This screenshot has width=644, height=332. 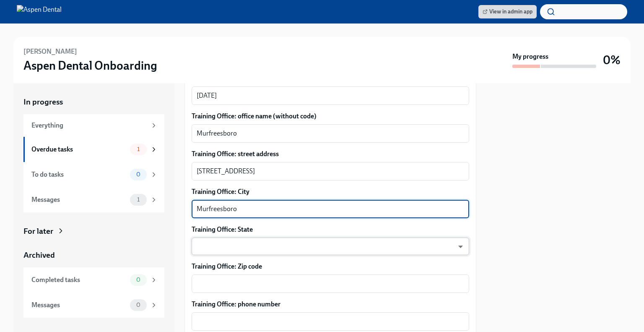 What do you see at coordinates (39, 12) in the screenshot?
I see `img: Aspen Dental` at bounding box center [39, 12].